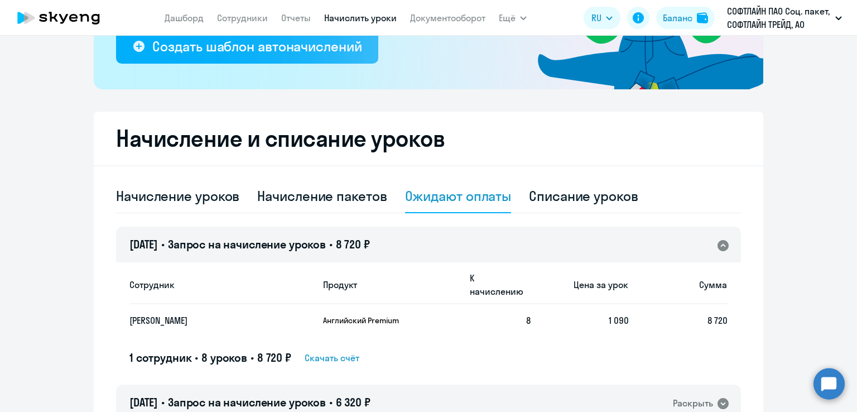  I want to click on th: Сотрудник, so click(221, 284).